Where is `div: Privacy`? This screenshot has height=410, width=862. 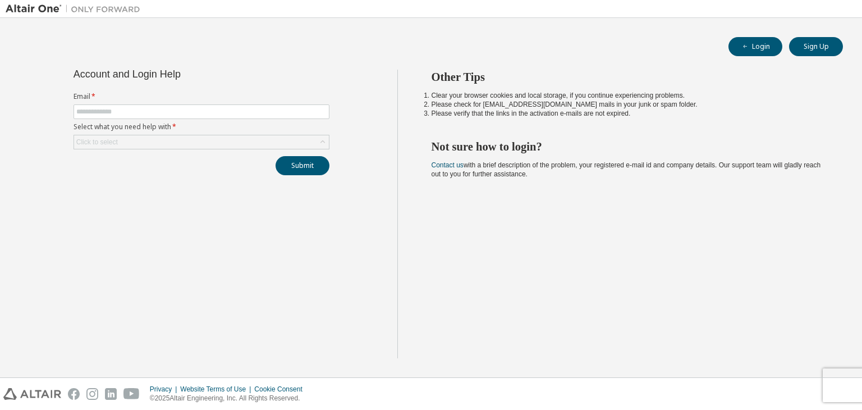 div: Privacy is located at coordinates (165, 389).